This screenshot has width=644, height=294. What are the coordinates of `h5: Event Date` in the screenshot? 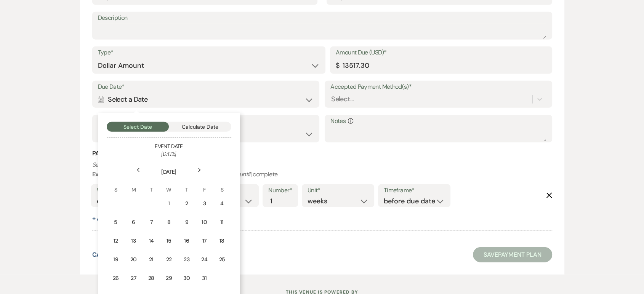 It's located at (169, 147).